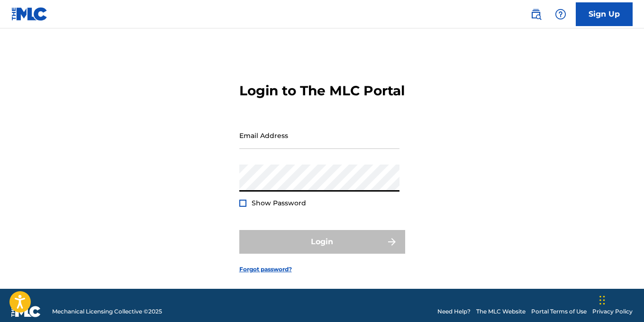  I want to click on a: Public Search, so click(536, 14).